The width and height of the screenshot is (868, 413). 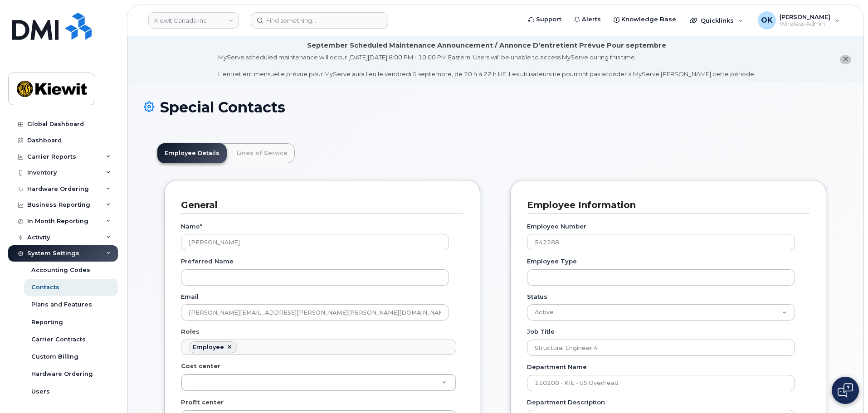 I want to click on label: Preferred Name, so click(x=207, y=261).